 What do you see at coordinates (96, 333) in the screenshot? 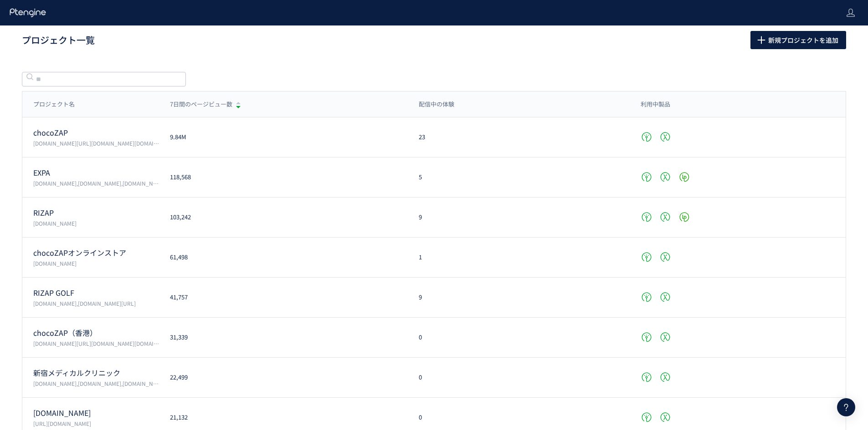
I see `p: chocoZAP（香港）` at bounding box center [96, 333].